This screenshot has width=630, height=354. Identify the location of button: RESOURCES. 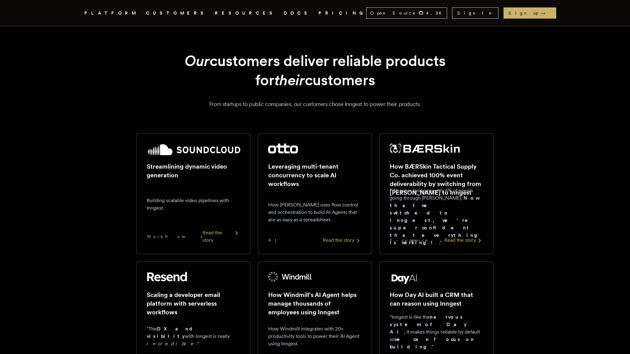
(246, 13).